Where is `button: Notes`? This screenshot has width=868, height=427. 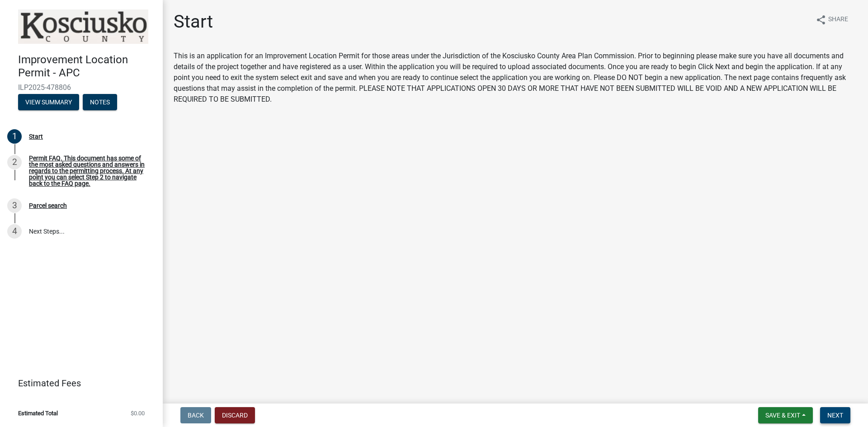
button: Notes is located at coordinates (100, 102).